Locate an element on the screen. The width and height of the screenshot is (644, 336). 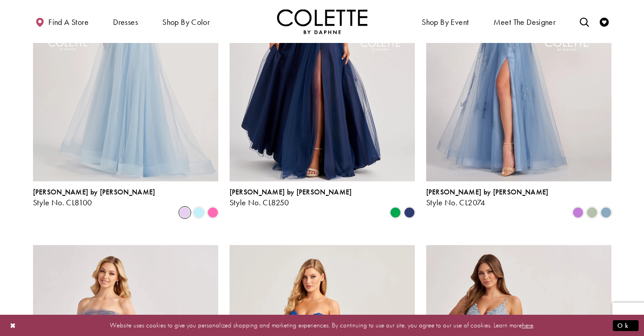
span: Meet the designer is located at coordinates (525, 22).